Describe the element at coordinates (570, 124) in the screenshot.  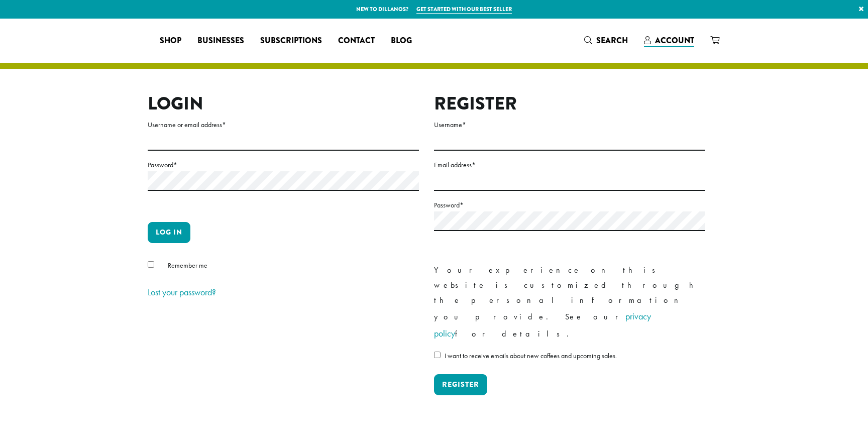
I see `label: Username` at that location.